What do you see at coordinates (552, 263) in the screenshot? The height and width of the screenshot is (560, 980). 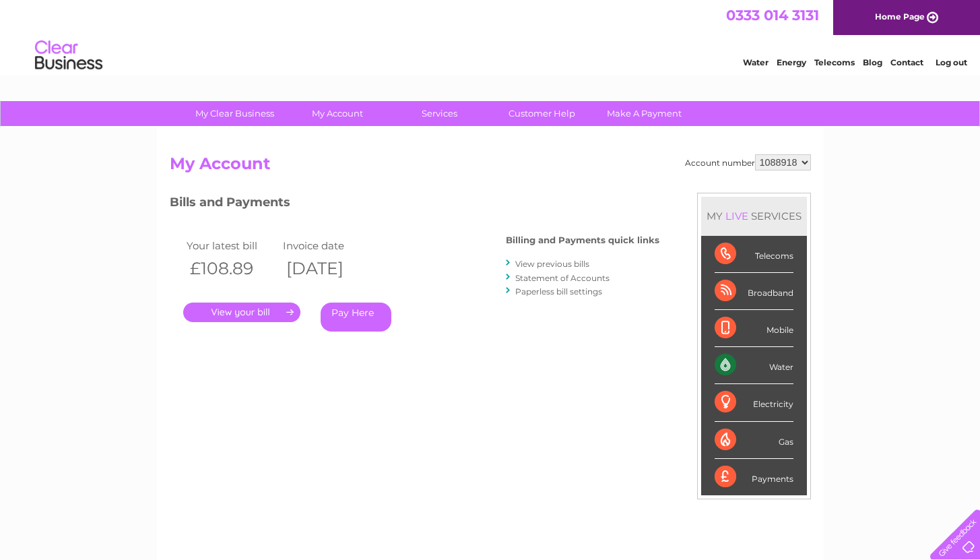 I see `a: View previous bills` at bounding box center [552, 263].